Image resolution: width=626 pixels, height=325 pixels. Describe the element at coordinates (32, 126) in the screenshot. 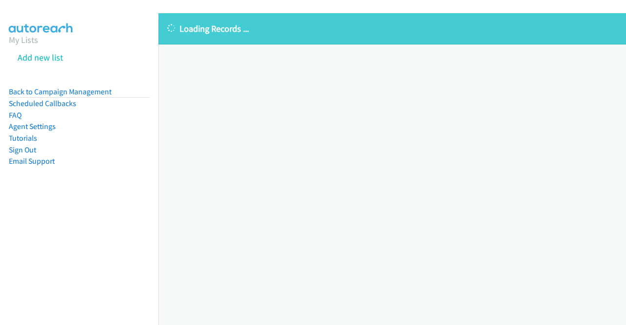

I see `a: Agent Settings` at that location.